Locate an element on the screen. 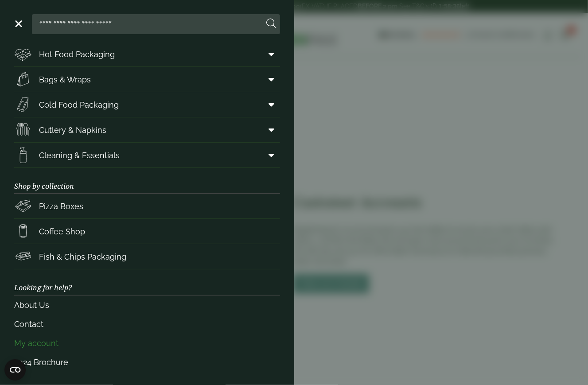 This screenshot has width=588, height=385. h3: Looking for help? is located at coordinates (147, 282).